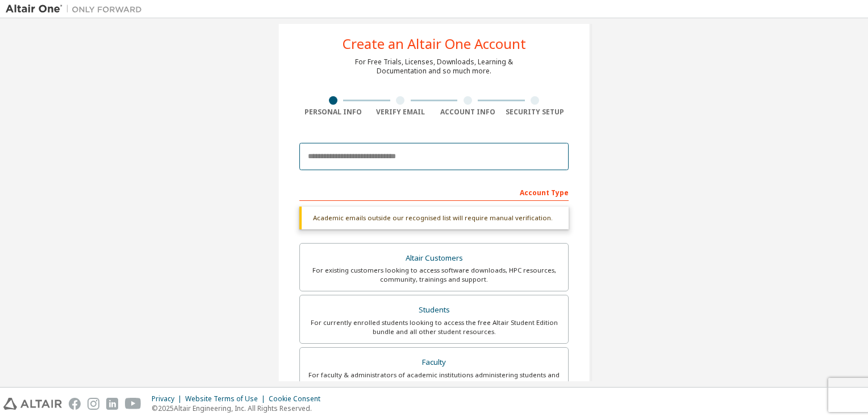  I want to click on div: Website Terms of Use, so click(227, 399).